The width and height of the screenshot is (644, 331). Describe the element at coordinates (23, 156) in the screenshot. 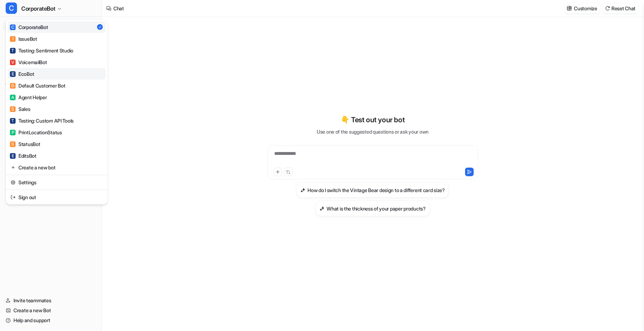

I see `div: EditsBot` at that location.